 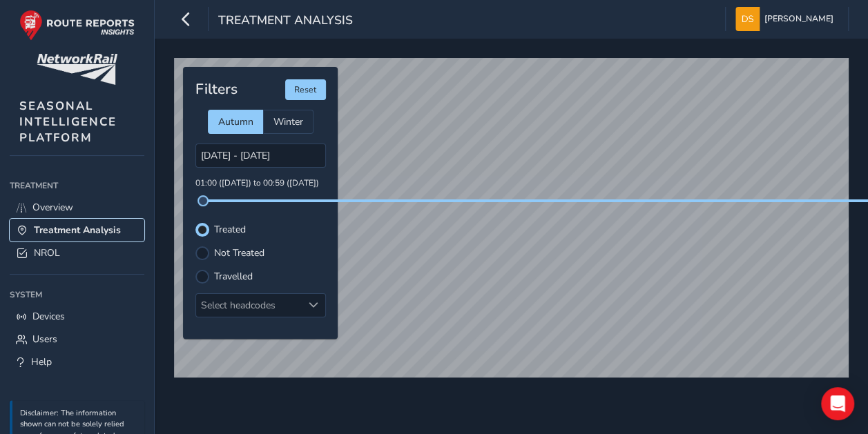 I want to click on a: NROL, so click(x=76, y=252).